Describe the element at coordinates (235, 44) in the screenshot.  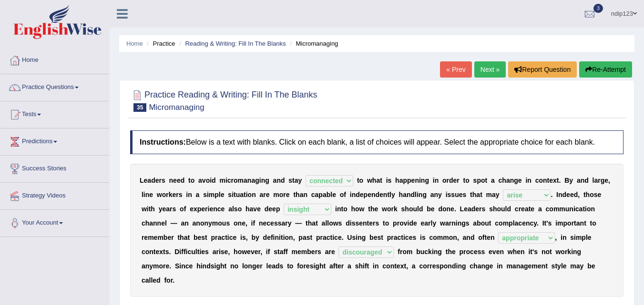
I see `a: Reading & Writing: Fill In The Blanks` at that location.